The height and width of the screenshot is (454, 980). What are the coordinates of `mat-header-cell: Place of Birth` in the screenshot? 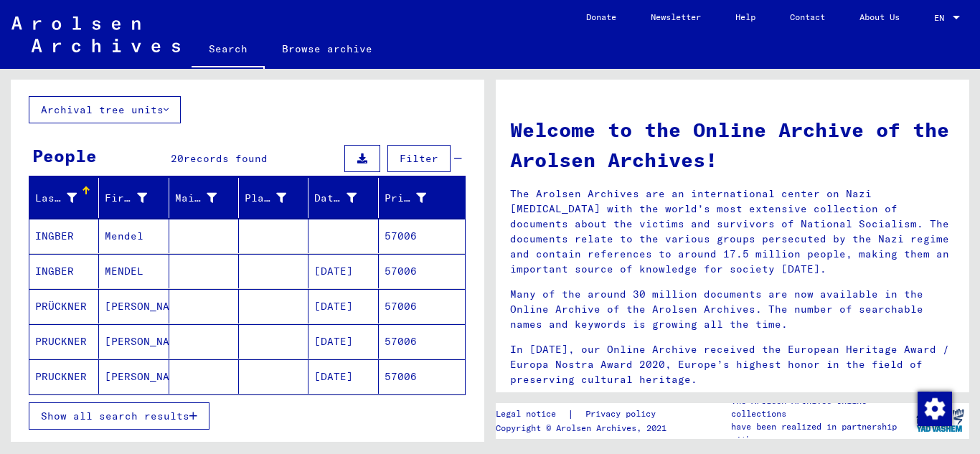 It's located at (273, 198).